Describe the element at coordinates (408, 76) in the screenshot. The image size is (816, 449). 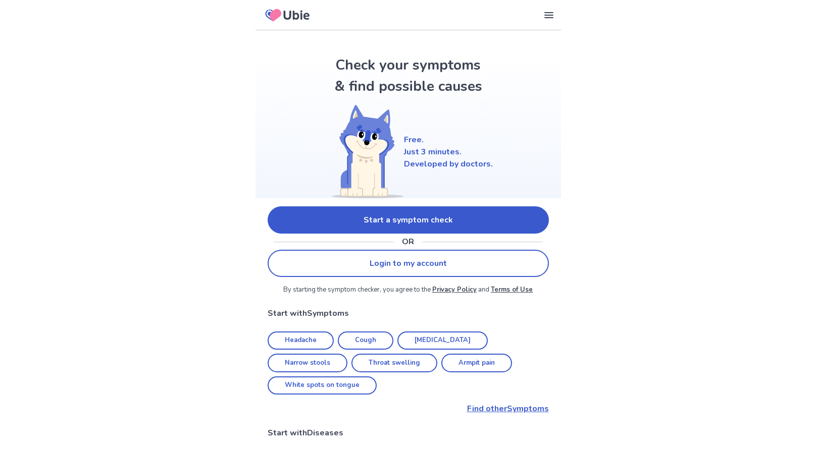
I see `h1: Check your symptoms & find possible causes` at that location.